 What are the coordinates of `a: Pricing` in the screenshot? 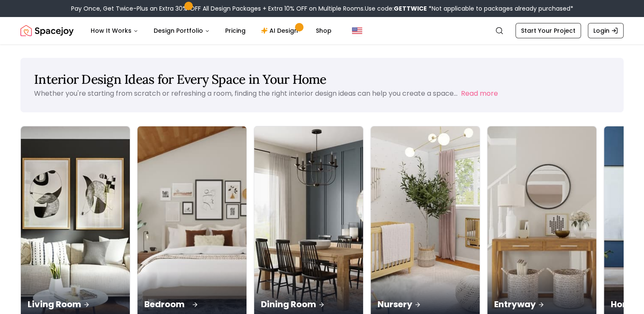 It's located at (236, 30).